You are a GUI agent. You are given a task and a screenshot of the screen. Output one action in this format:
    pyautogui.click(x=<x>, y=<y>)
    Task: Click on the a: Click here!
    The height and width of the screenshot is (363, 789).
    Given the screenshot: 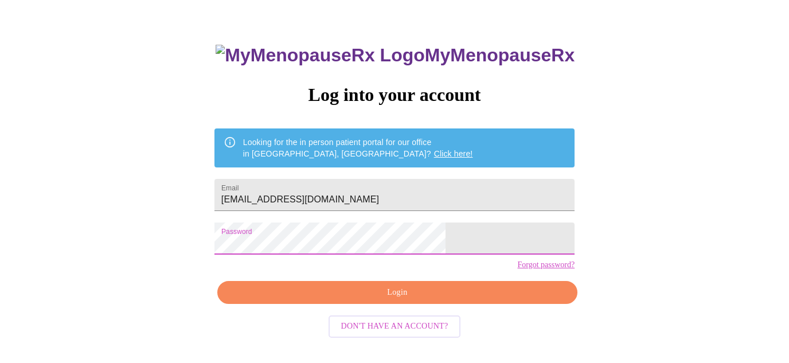 What is the action you would take?
    pyautogui.click(x=453, y=154)
    